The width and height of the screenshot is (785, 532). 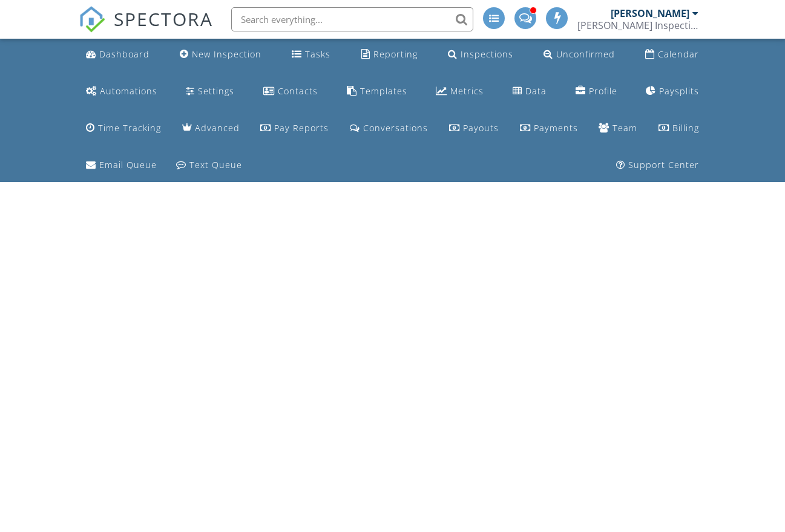 What do you see at coordinates (459, 92) in the screenshot?
I see `a: Metrics` at bounding box center [459, 92].